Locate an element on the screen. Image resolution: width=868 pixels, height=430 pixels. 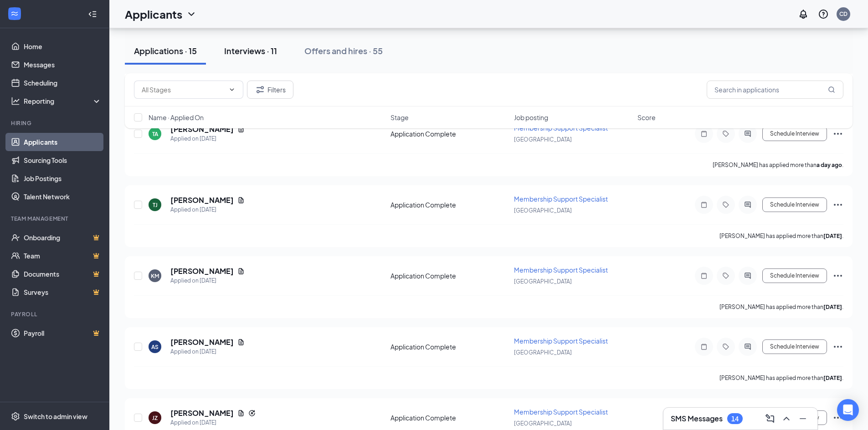
div: Team Management is located at coordinates (55, 218).